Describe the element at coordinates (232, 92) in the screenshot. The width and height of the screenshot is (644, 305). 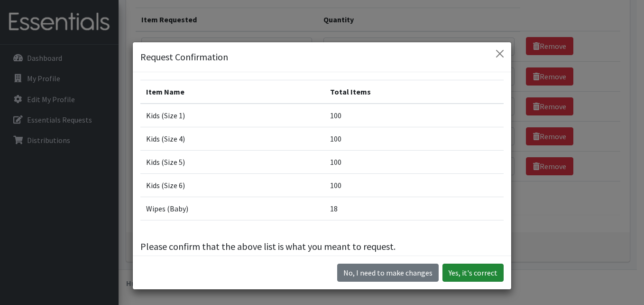
I see `th: Item Name` at that location.